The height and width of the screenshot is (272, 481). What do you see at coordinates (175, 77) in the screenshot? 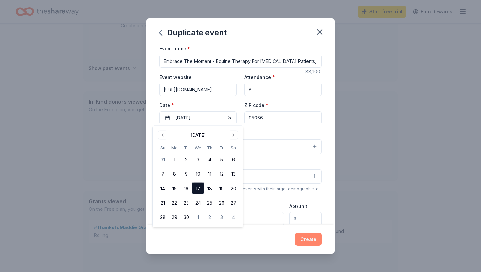
I see `label: Event website` at bounding box center [175, 77].